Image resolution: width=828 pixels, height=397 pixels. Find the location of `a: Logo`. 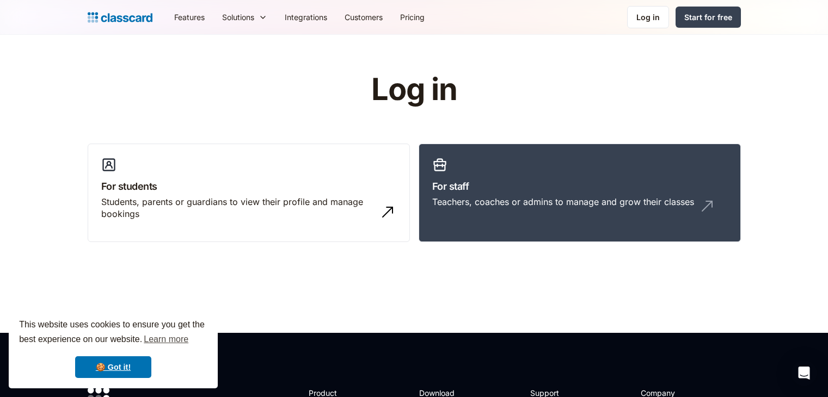

a: Logo is located at coordinates (120, 17).